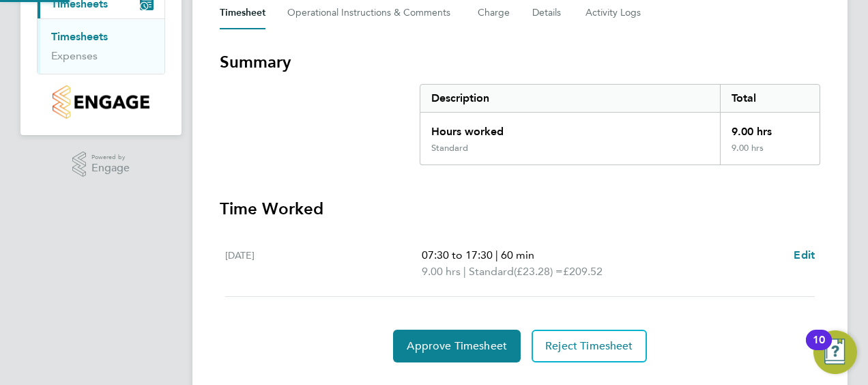  What do you see at coordinates (457, 346) in the screenshot?
I see `span: Approve Timesheet` at bounding box center [457, 346].